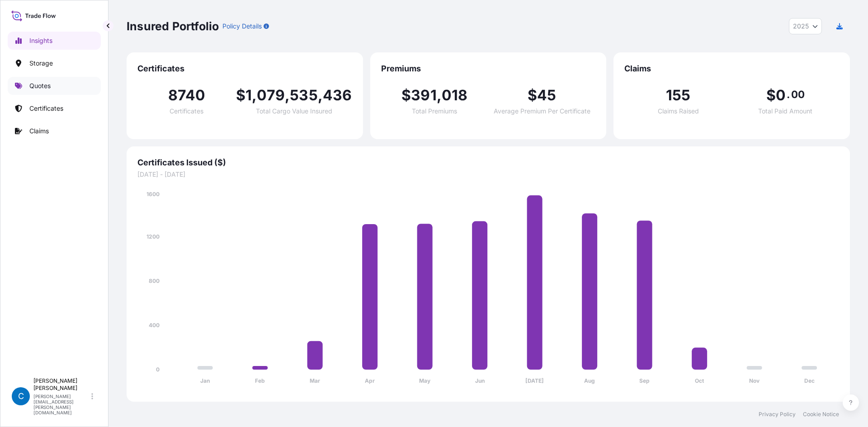 Image resolution: width=868 pixels, height=427 pixels. I want to click on p: Storage, so click(41, 63).